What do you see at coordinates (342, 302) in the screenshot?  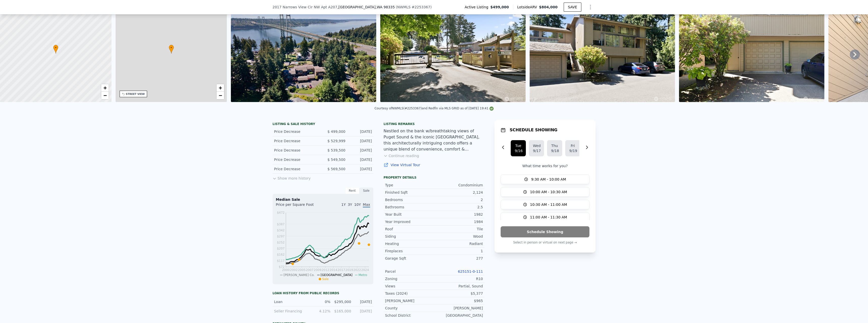 I see `div: $295,000` at bounding box center [342, 302].